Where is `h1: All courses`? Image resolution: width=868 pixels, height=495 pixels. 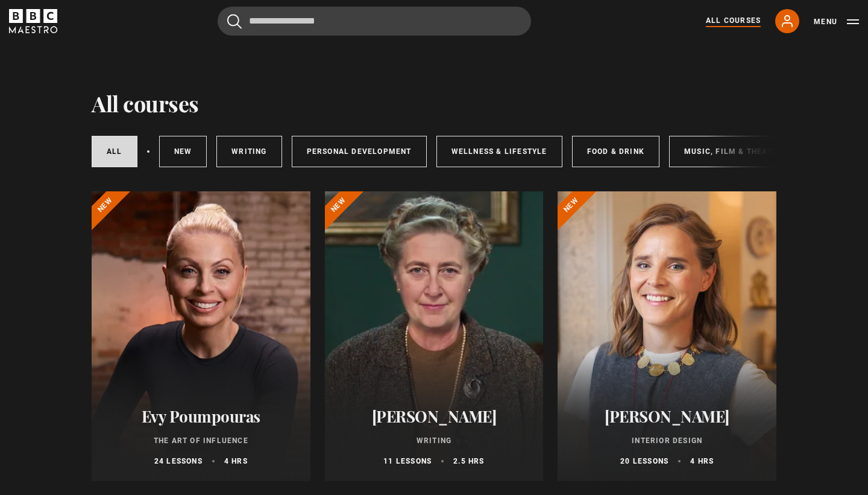
h1: All courses is located at coordinates (145, 103).